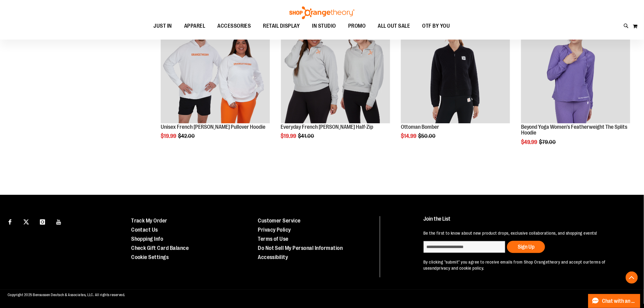 Image resolution: width=644 pixels, height=308 pixels. I want to click on h4: Join the List, so click(526, 222).